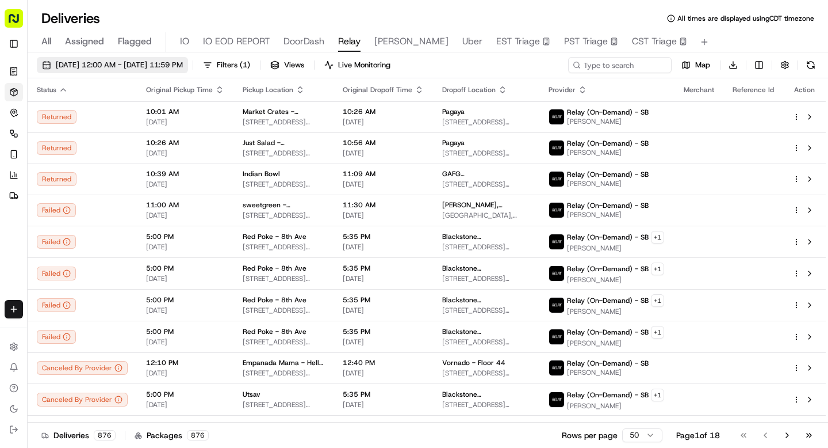 Image resolution: width=828 pixels, height=448 pixels. Describe the element at coordinates (185, 174) in the screenshot. I see `span: 10:39 AM` at that location.